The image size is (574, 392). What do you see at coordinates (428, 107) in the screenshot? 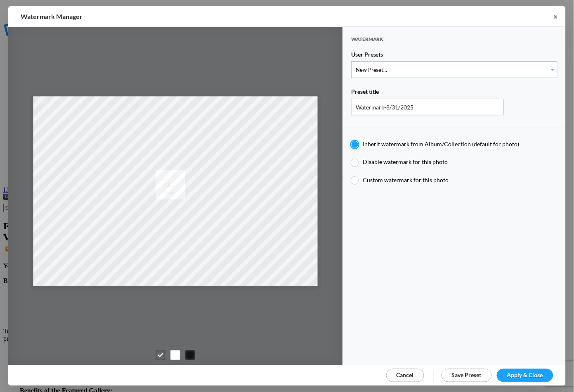
I see `input: Name for your Watermark Preset` at bounding box center [428, 107].